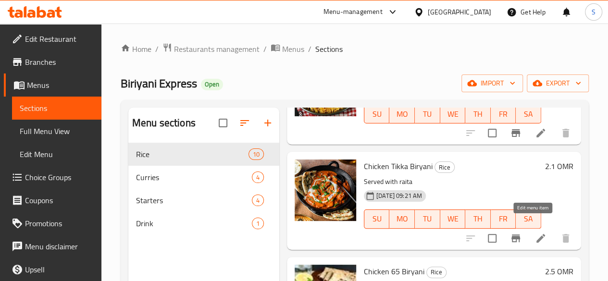 This screenshot has height=281, width=608. I want to click on h2: Menu sections, so click(164, 123).